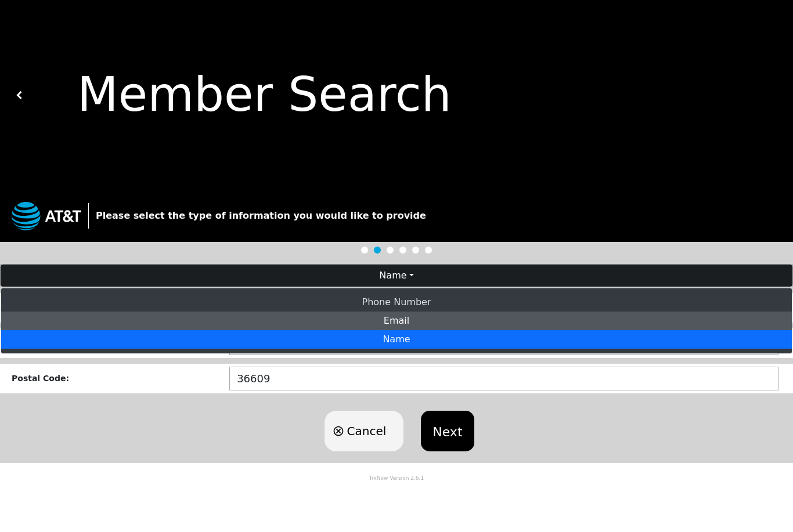 This screenshot has height=532, width=793. Describe the element at coordinates (396, 321) in the screenshot. I see `div: Name` at that location.